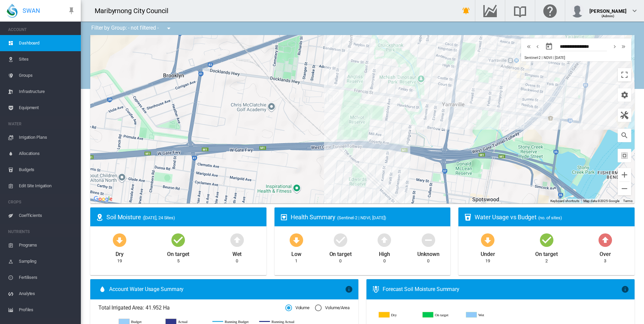 This screenshot has height=324, width=644. What do you see at coordinates (332, 308) in the screenshot?
I see `md-radio-button: Volume/Area` at bounding box center [332, 308].